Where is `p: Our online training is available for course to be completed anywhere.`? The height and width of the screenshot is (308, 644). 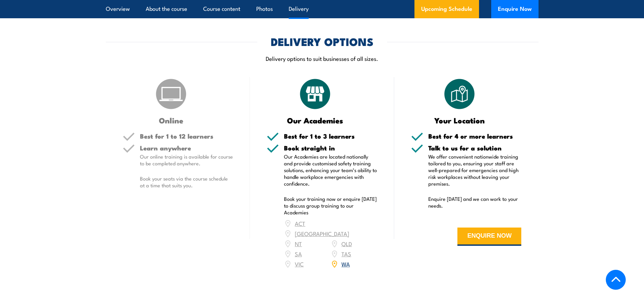
p: Our online training is available for course to be completed anywhere. is located at coordinates (187, 160).